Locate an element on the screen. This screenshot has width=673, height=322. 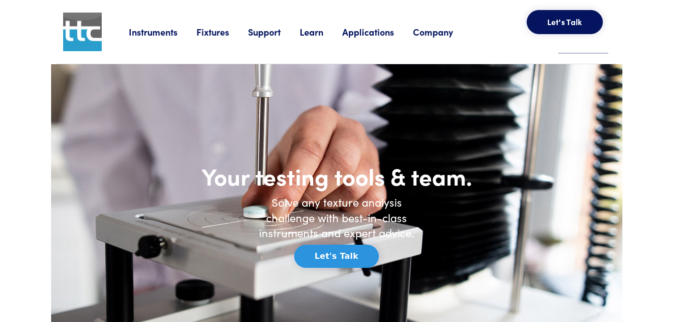
a: Learn is located at coordinates (321, 32).